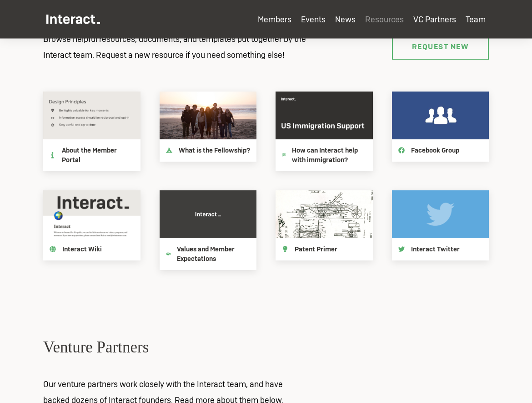 This screenshot has width=532, height=403. What do you see at coordinates (266, 347) in the screenshot?
I see `h2: Venture Partners` at bounding box center [266, 347].